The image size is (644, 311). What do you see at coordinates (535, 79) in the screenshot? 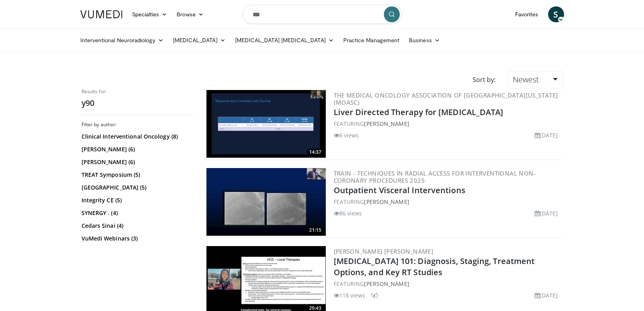
I see `a: Newest` at bounding box center [535, 79].